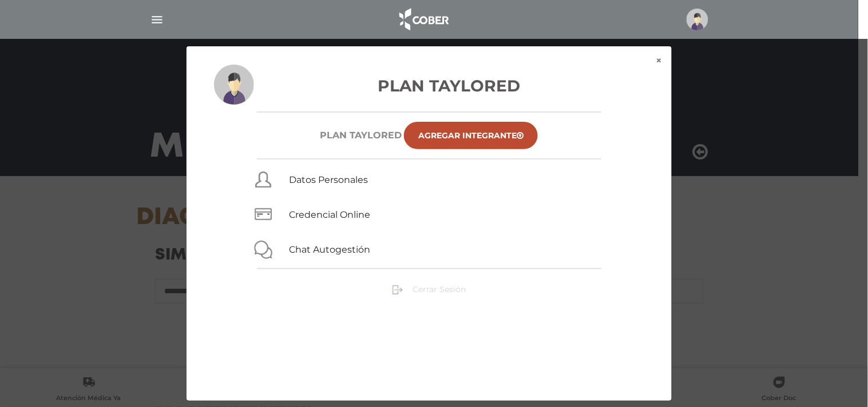  Describe the element at coordinates (360, 134) in the screenshot. I see `h6: Plan TAYLORED` at that location.